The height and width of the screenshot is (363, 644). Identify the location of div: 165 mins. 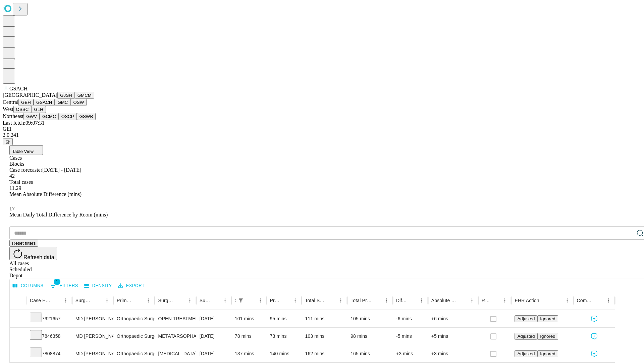
(370, 353).